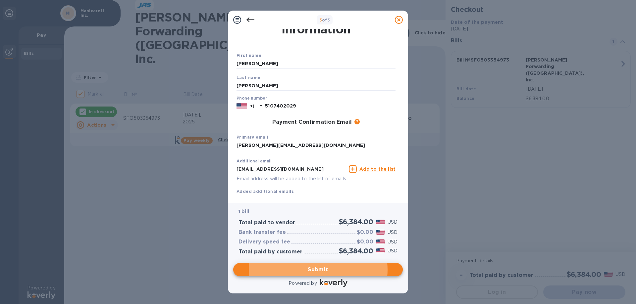 This screenshot has width=636, height=304. I want to click on b: Primary email, so click(252, 137).